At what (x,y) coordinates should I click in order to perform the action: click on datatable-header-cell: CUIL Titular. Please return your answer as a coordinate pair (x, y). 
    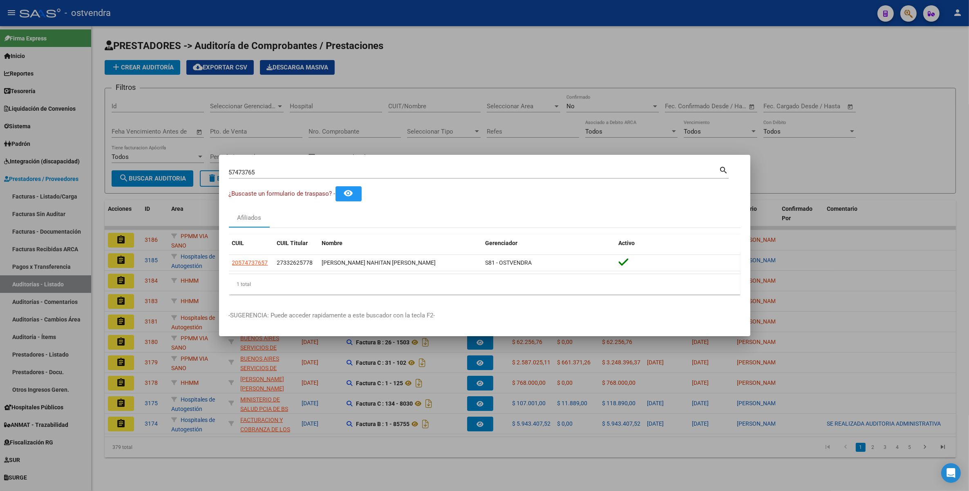
    Looking at the image, I should click on (296, 243).